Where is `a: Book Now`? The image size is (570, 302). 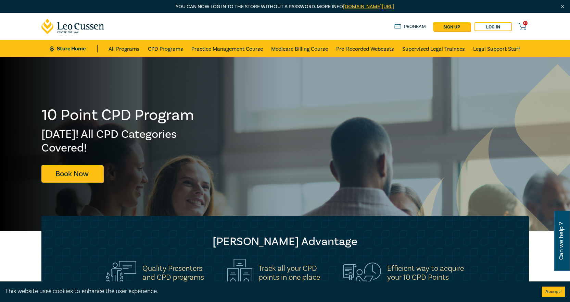
a: Book Now is located at coordinates (72, 173).